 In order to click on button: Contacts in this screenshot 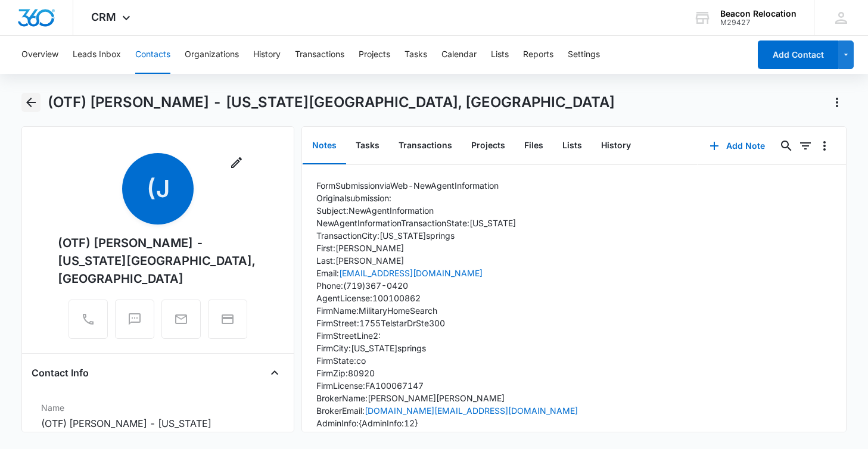, I will do `click(152, 55)`.